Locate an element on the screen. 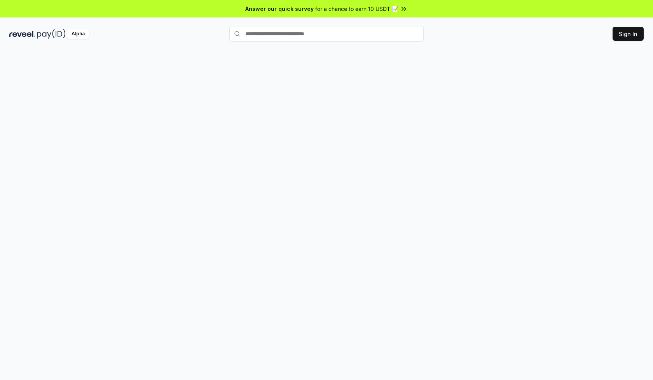 This screenshot has width=653, height=380. img: reveel_dark is located at coordinates (22, 34).